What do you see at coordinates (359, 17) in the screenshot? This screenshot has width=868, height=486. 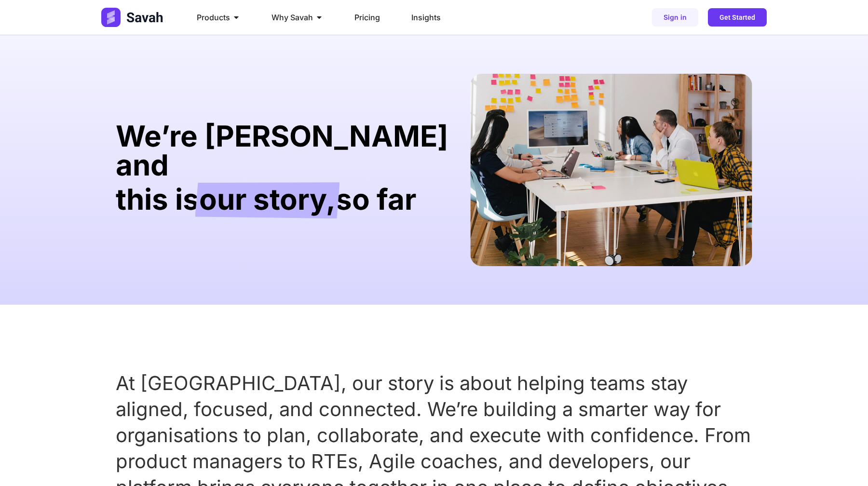 I see `div: Menu Toggle` at bounding box center [359, 17].